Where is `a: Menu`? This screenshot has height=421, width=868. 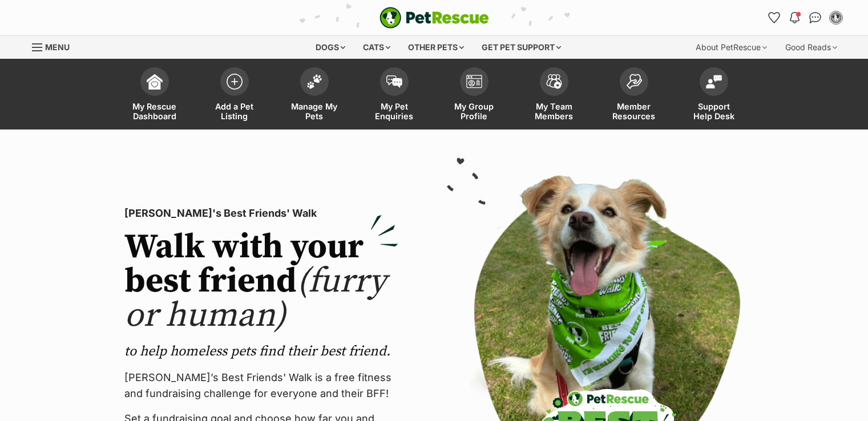
a: Menu is located at coordinates (55, 46).